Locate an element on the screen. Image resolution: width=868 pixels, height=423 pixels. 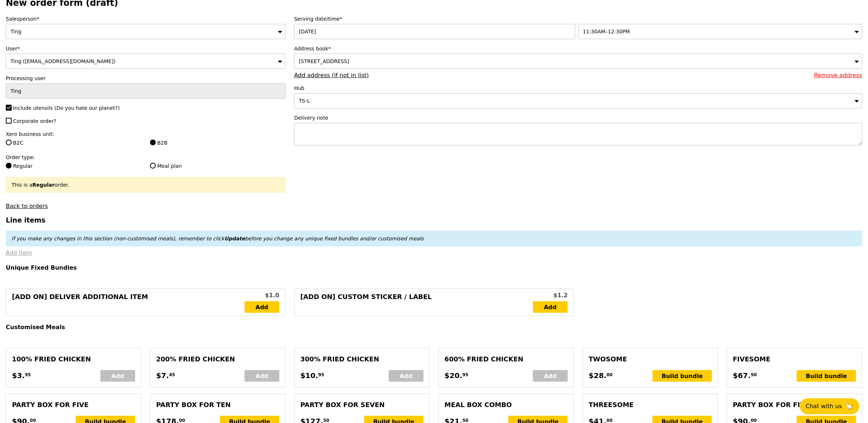
span: $7. is located at coordinates (162, 375).